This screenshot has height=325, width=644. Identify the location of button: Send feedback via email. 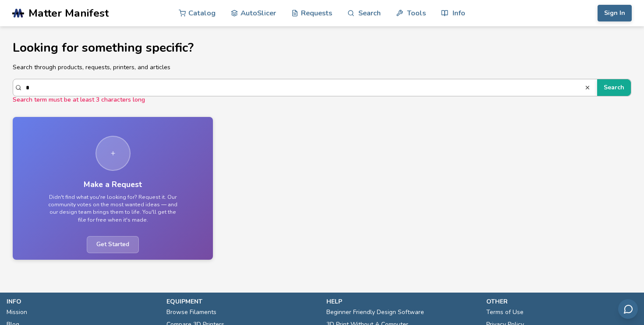
(628, 309).